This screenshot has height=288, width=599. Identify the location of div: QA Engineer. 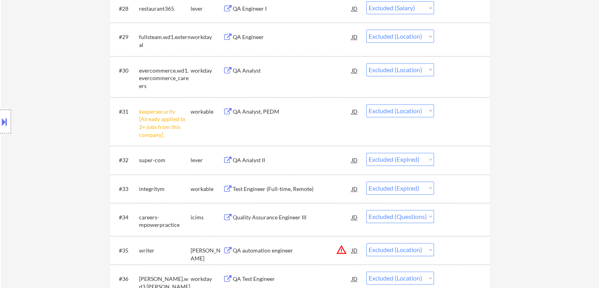
(292, 37).